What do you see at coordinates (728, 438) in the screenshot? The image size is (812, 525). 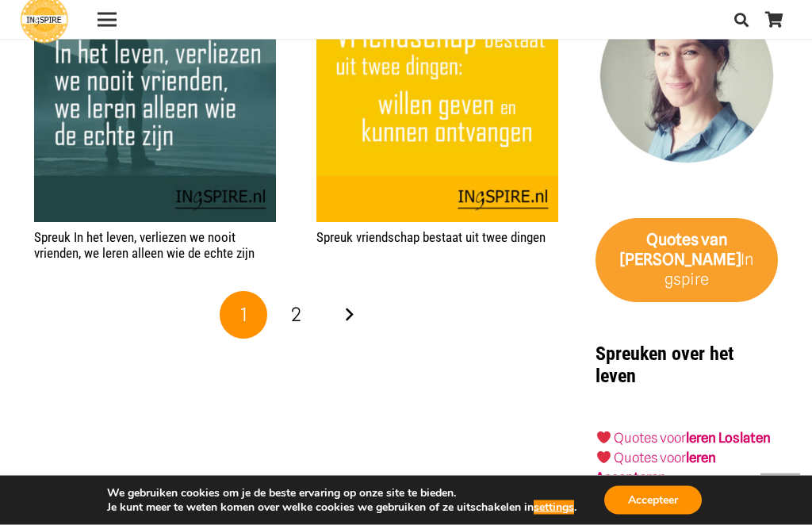 I see `a: leren Loslaten` at bounding box center [728, 438].